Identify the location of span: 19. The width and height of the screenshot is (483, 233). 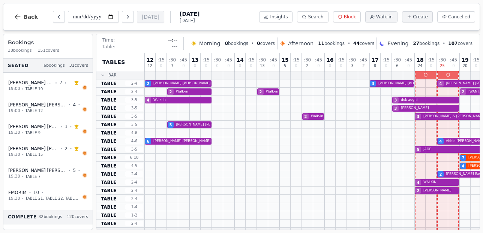
(465, 60).